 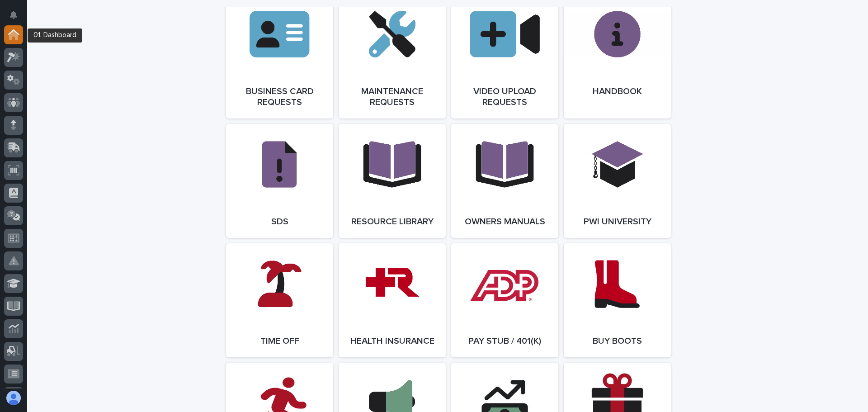 What do you see at coordinates (504, 181) in the screenshot?
I see `a: Owners Manuals` at bounding box center [504, 181].